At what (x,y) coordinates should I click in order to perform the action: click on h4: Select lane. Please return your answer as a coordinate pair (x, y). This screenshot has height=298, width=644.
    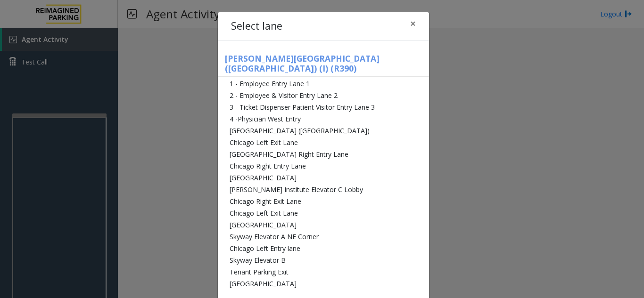
    Looking at the image, I should click on (256, 26).